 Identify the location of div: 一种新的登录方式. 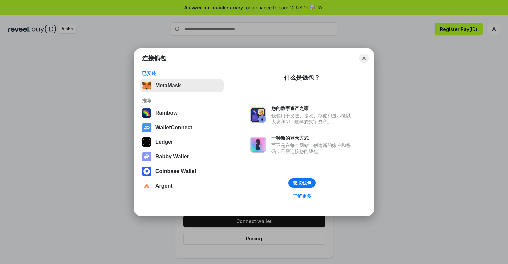
(313, 138).